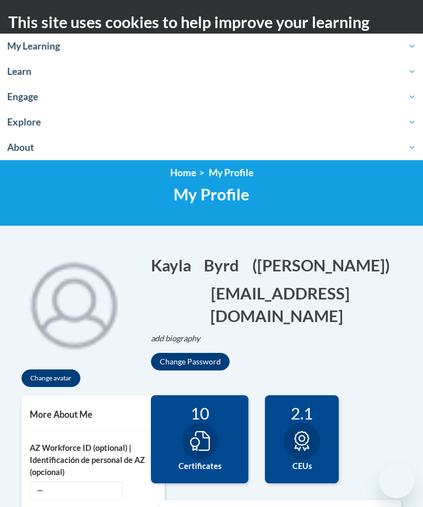  I want to click on button: Edit last name, so click(225, 265).